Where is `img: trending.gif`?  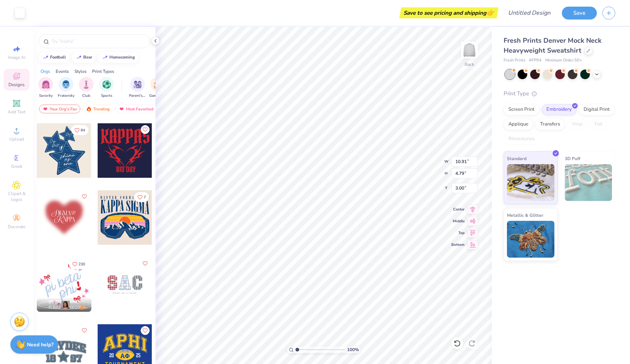 img: trending.gif is located at coordinates (89, 109).